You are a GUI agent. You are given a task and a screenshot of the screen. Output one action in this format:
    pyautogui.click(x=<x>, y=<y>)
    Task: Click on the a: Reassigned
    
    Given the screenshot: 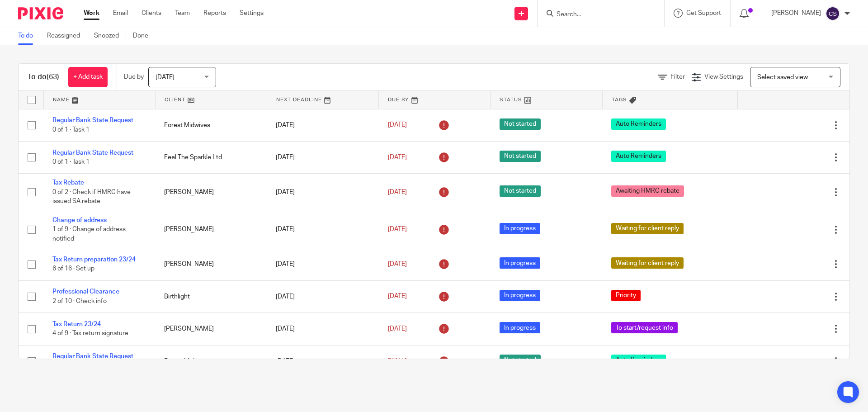 What is the action you would take?
    pyautogui.click(x=67, y=36)
    